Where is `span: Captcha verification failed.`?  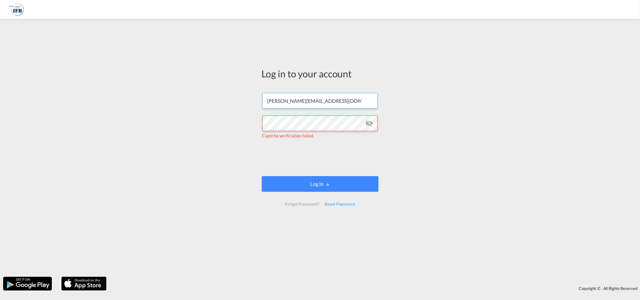 span: Captcha verification failed. is located at coordinates (288, 135).